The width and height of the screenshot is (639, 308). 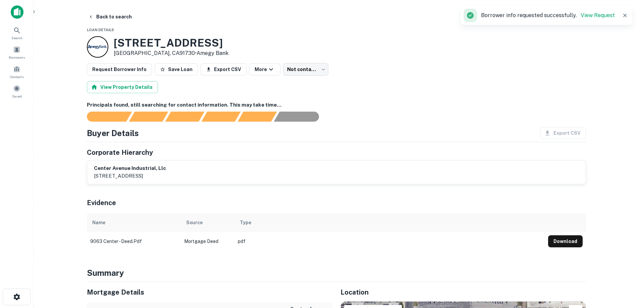 I want to click on div: Documents found, AI parsing details..., so click(x=185, y=117).